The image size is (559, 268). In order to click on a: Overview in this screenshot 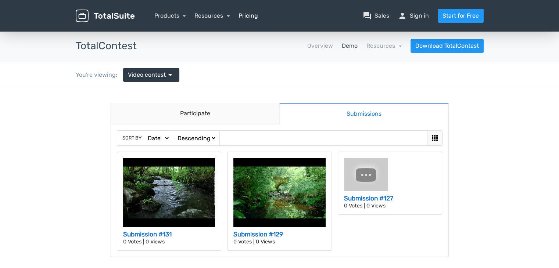, I will do `click(320, 46)`.